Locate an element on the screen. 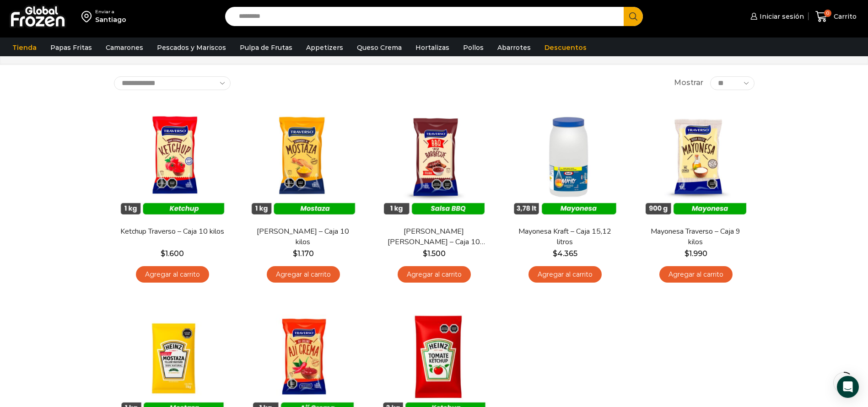 Image resolution: width=868 pixels, height=407 pixels. a: Agregar al carrito: “Mostaza Traverso - Caja 10 kilos” is located at coordinates (304, 275).